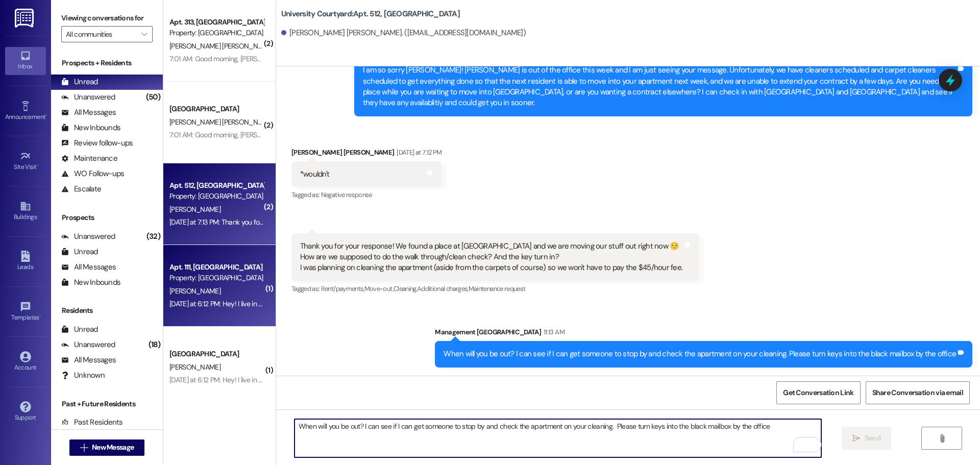 The width and height of the screenshot is (980, 465). What do you see at coordinates (872, 438) in the screenshot?
I see `span: Send` at bounding box center [872, 438].